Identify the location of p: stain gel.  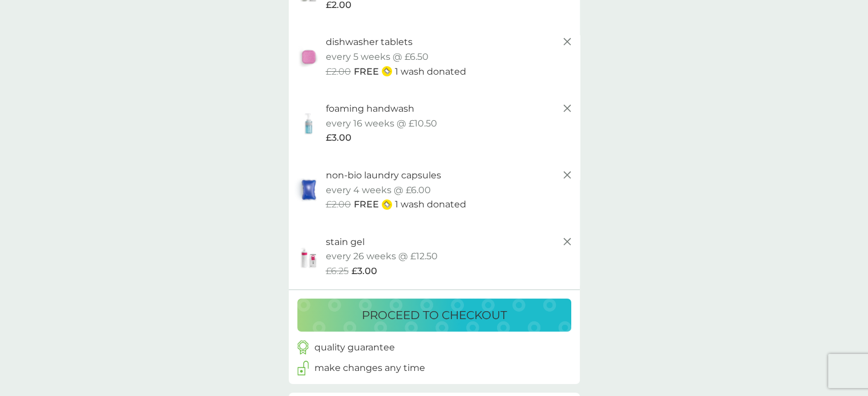
(345, 242).